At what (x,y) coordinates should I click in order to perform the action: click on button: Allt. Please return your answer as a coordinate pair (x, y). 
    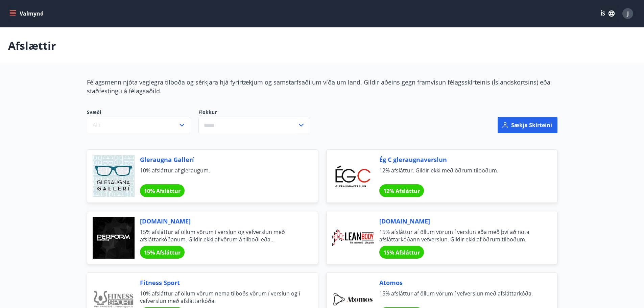
    Looking at the image, I should click on (139, 125).